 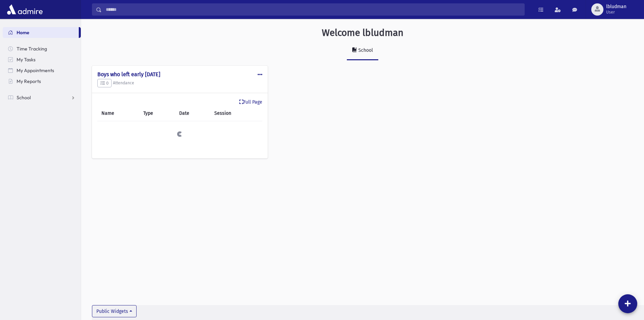 What do you see at coordinates (42, 49) in the screenshot?
I see `a: Time Tracking` at bounding box center [42, 49].